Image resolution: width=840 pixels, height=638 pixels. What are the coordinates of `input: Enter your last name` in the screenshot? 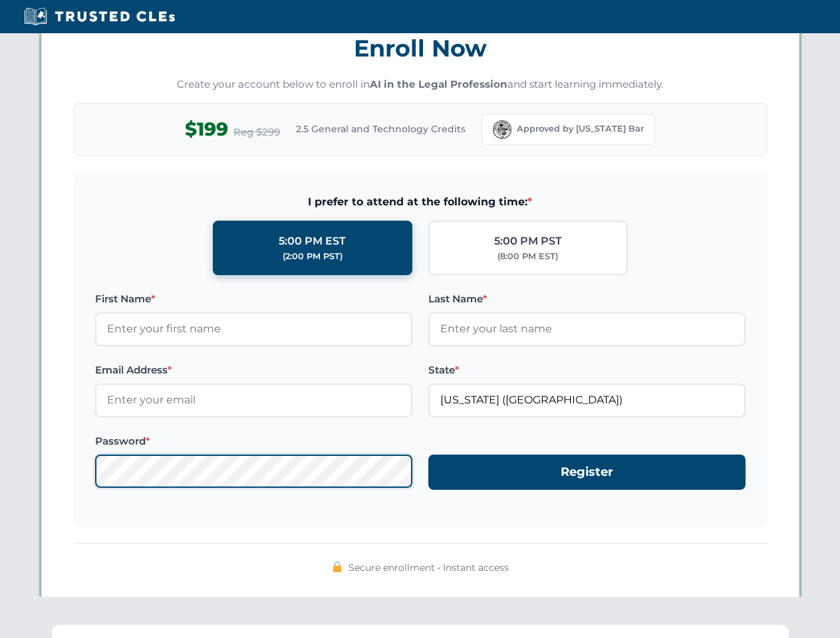 It's located at (587, 329).